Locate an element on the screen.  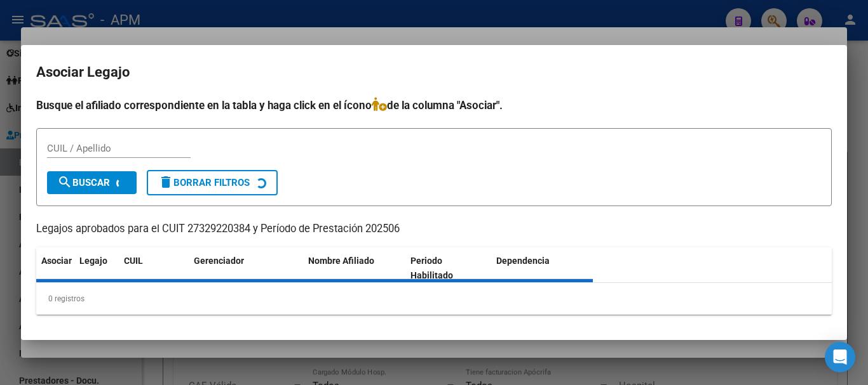
datatable-header-cell: Asociar is located at coordinates (55, 269).